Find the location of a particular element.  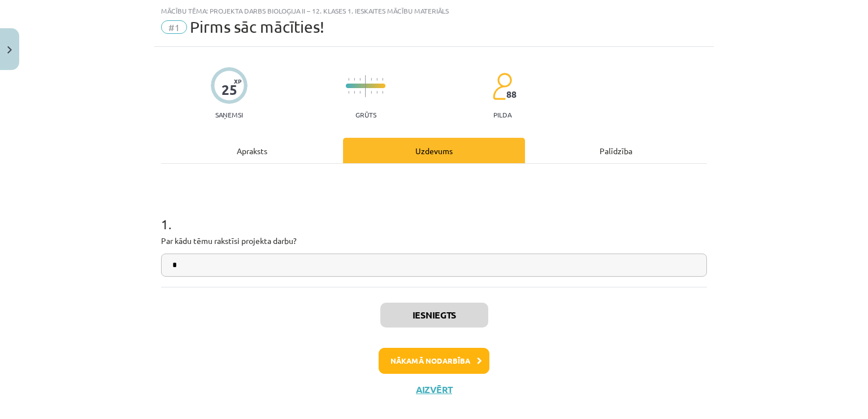

span: 88 is located at coordinates (512, 94).